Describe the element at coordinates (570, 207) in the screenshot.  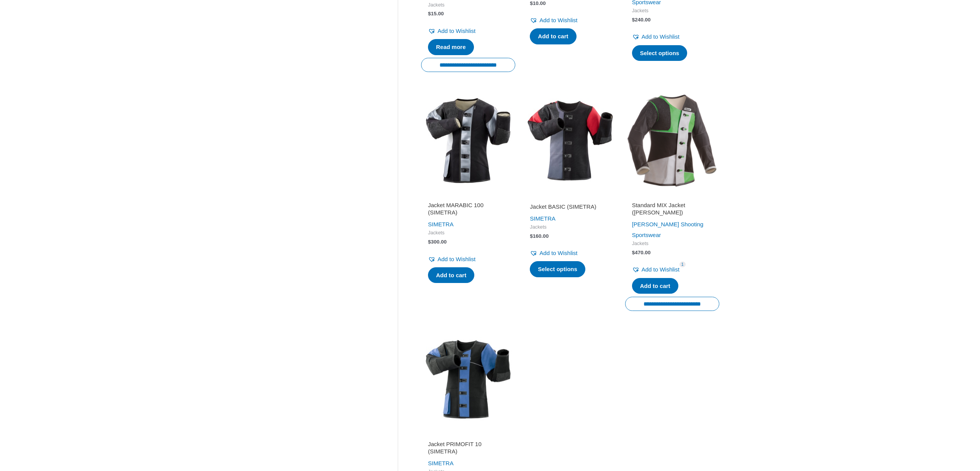
I see `h2: Jacket BASIC (SIMETRA)` at that location.